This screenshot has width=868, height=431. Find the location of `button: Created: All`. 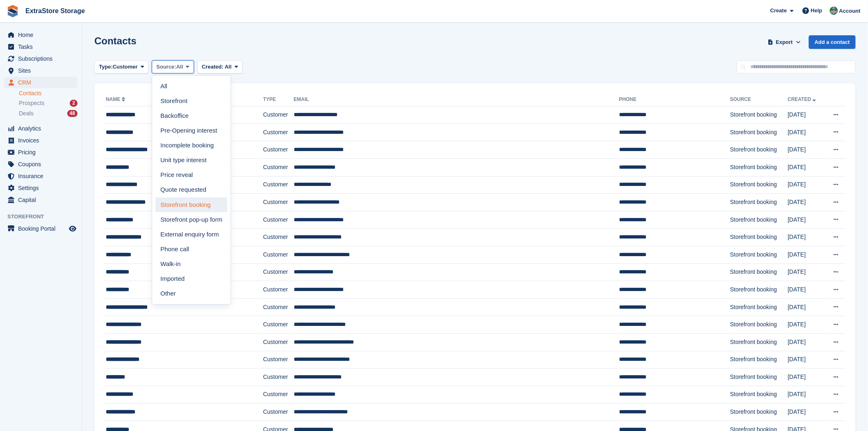

button: Created: All is located at coordinates (220, 67).